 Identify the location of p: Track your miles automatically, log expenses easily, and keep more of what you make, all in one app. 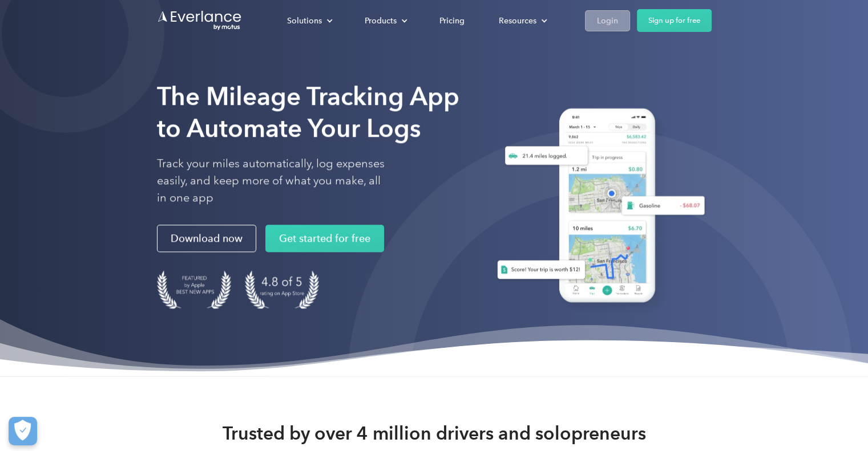
(271, 181).